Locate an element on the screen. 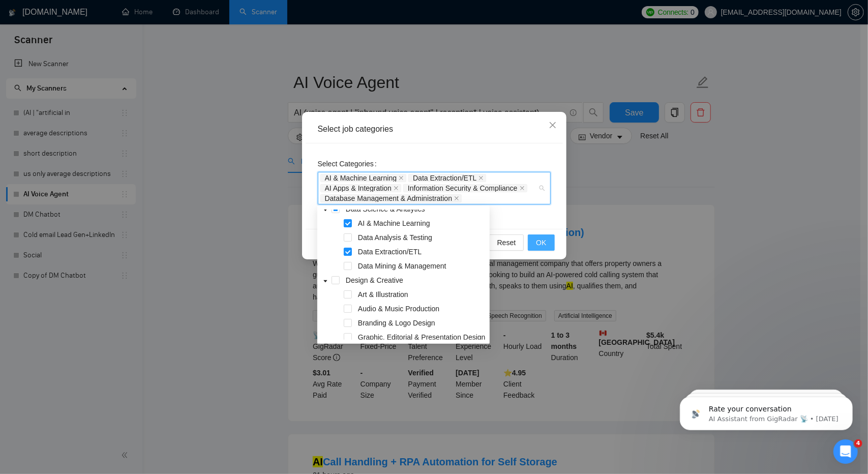 The image size is (868, 474). div: message notification from AI Assistant from GigRadar 📡, 1d ago. Rate your conversation is located at coordinates (102, 38).